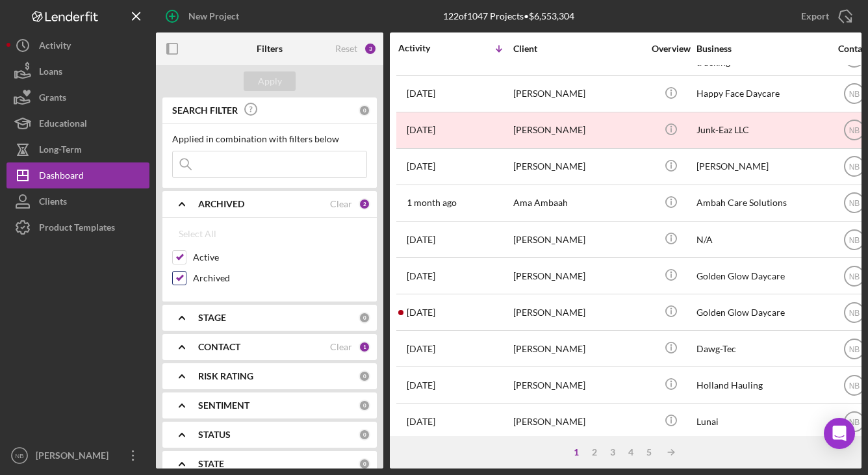 The image size is (868, 475). What do you see at coordinates (762, 348) in the screenshot?
I see `div: Dawg-Tec` at bounding box center [762, 348].